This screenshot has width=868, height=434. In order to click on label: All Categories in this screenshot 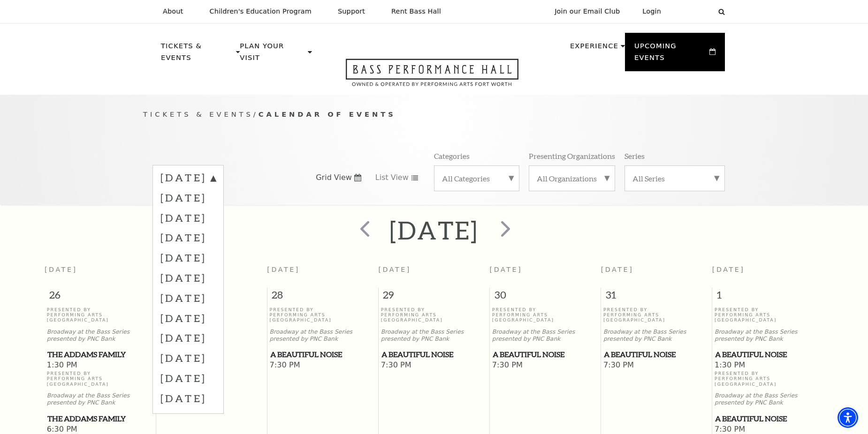, I will do `click(477, 178)`.